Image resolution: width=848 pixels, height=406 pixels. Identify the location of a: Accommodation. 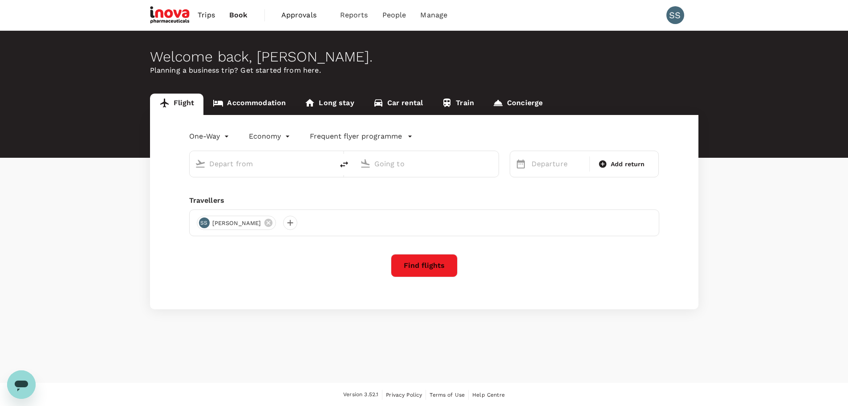
(249, 104).